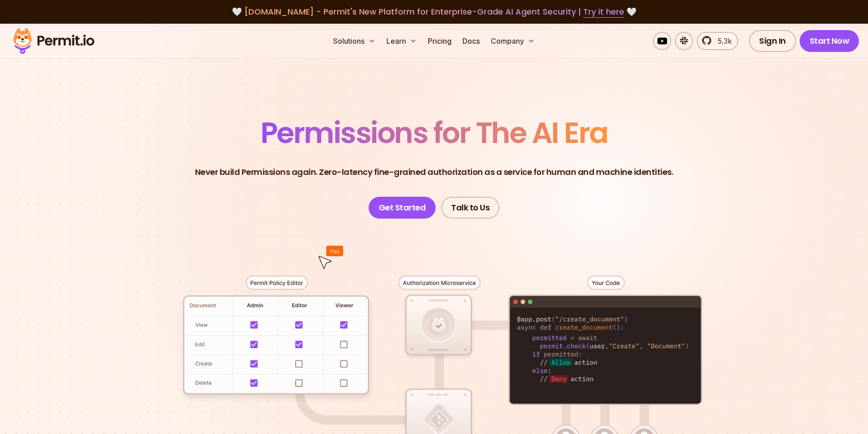 The image size is (868, 434). Describe the element at coordinates (717, 41) in the screenshot. I see `a: 5.3k` at that location.